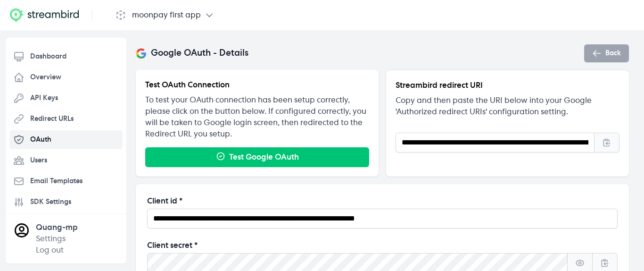  I want to click on a: Log out, so click(49, 250).